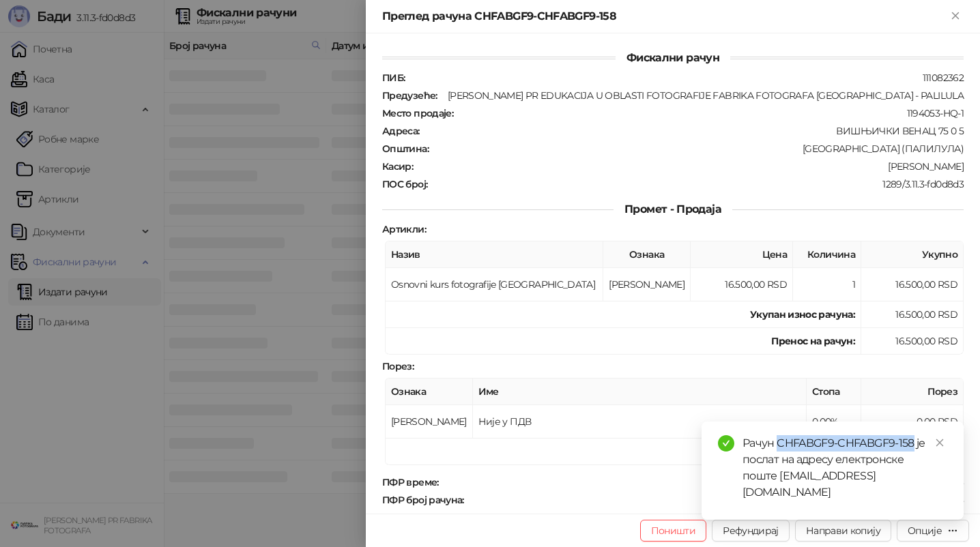 This screenshot has width=980, height=547. What do you see at coordinates (697, 184) in the screenshot?
I see `div: 1289/3.11.3-fd0d8d3` at bounding box center [697, 184].